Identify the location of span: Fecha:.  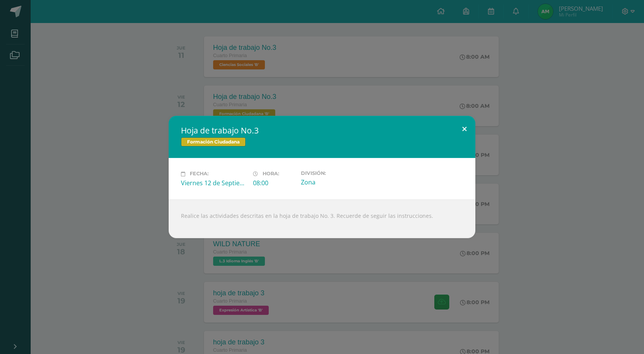
(199, 174).